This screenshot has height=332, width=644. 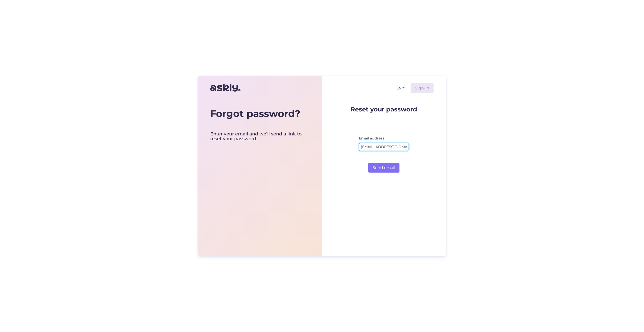 What do you see at coordinates (422, 88) in the screenshot?
I see `a: Sign-in` at bounding box center [422, 88].